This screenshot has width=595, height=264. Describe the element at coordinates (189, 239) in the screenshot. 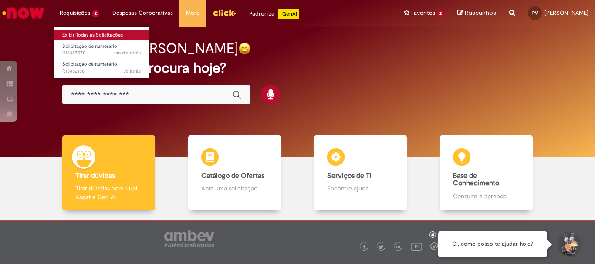

I see `img: logo_footer_ambev_rotulo_gray.png` at that location.